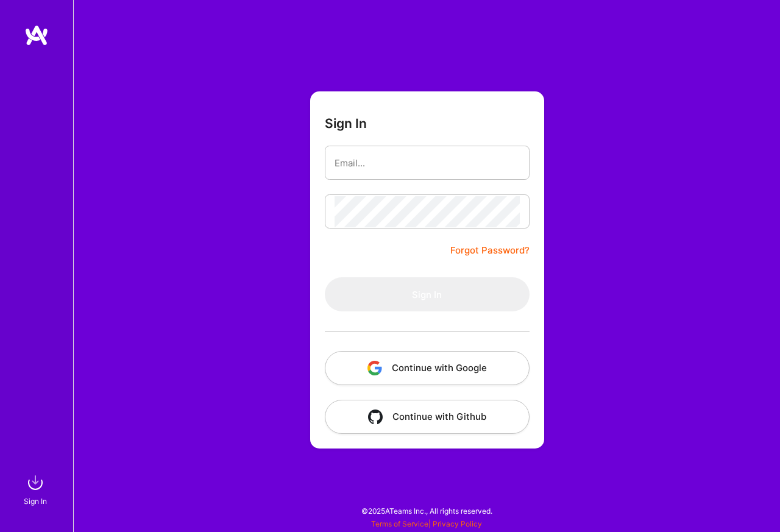  I want to click on button: Sign In, so click(427, 294).